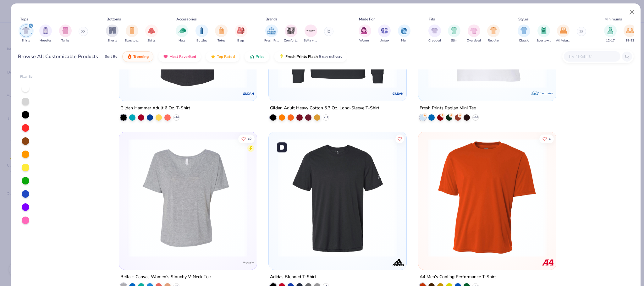 The height and width of the screenshot is (286, 644). I want to click on img: Hats Image, so click(182, 30).